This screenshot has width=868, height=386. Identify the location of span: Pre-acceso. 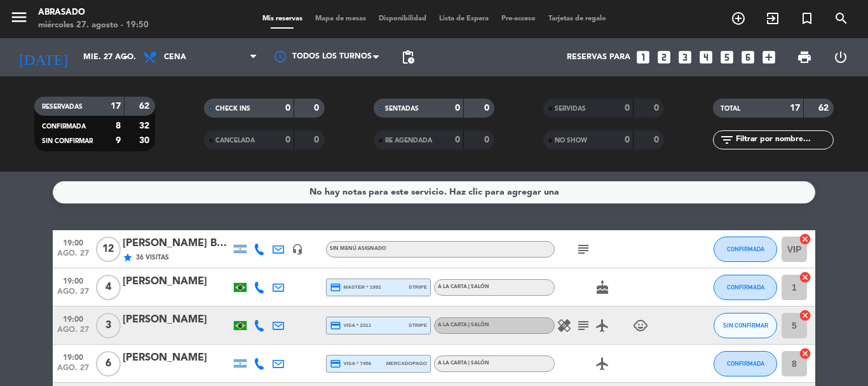
(519, 18).